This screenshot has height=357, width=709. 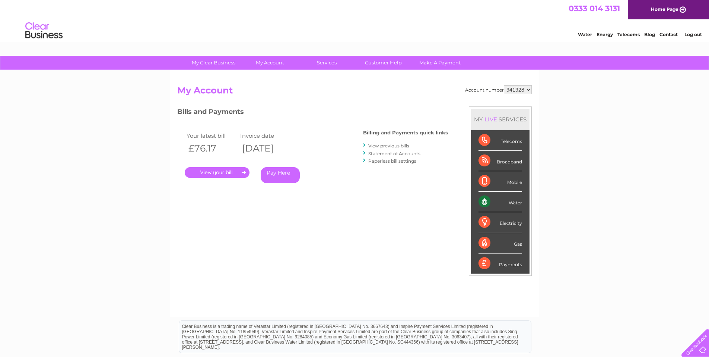 What do you see at coordinates (406, 133) in the screenshot?
I see `h4: Billing and Payments quick links` at bounding box center [406, 133].